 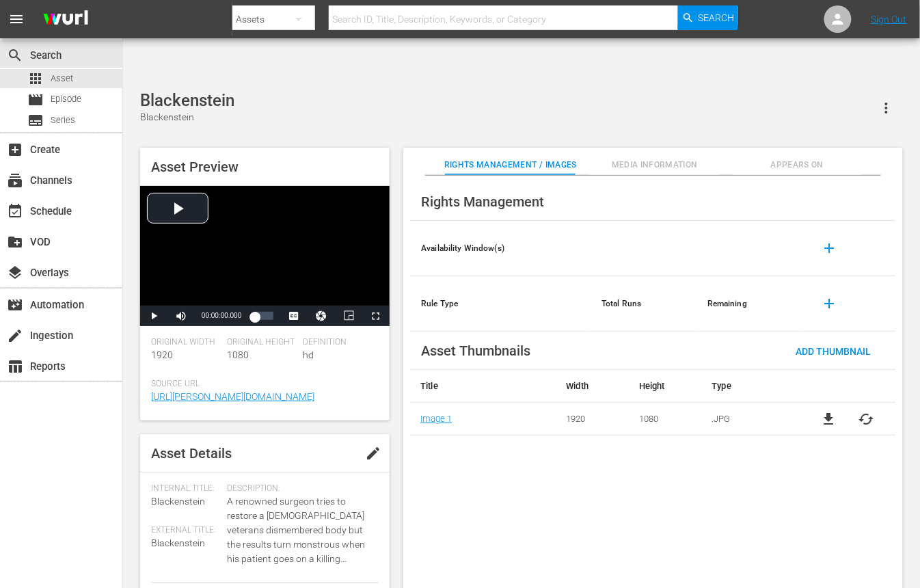 I want to click on th: Type, so click(x=751, y=386).